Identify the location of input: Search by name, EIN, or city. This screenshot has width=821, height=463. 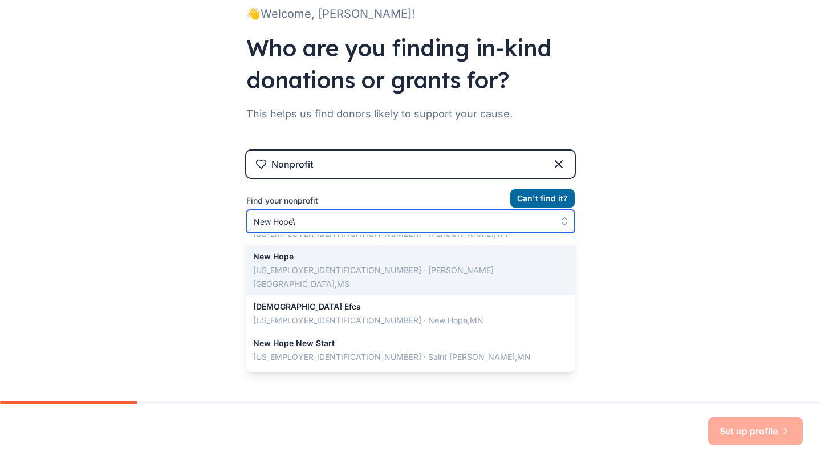
(411, 221).